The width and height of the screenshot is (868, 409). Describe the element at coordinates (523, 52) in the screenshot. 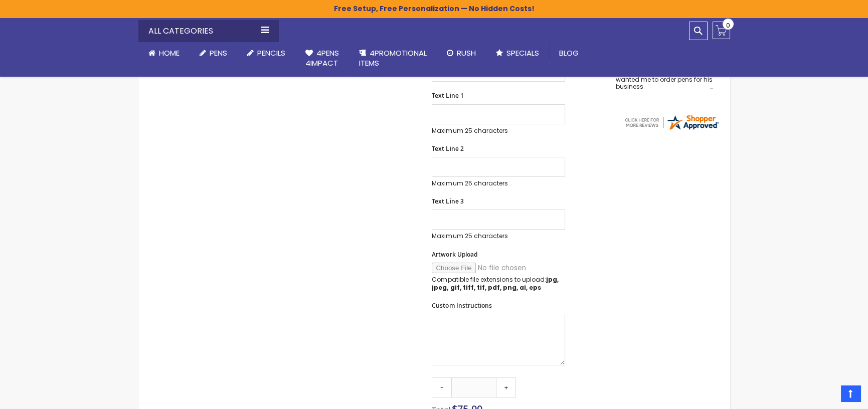

I see `span: Specials` at that location.